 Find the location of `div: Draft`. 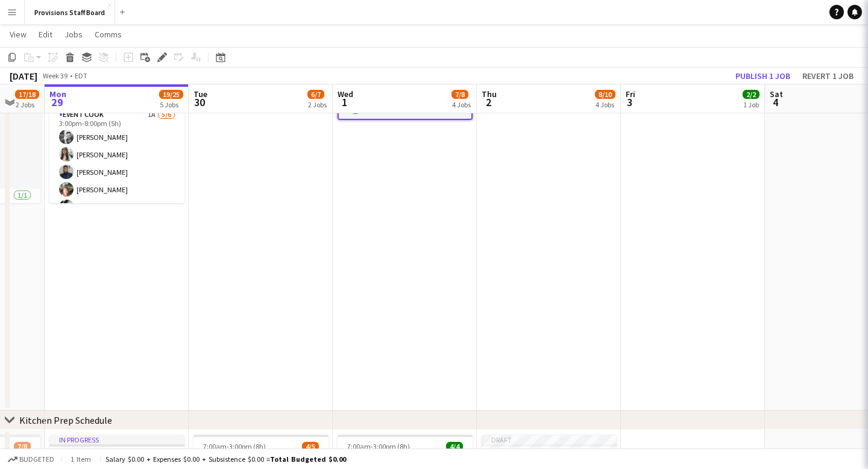

div: Draft is located at coordinates (549, 439).